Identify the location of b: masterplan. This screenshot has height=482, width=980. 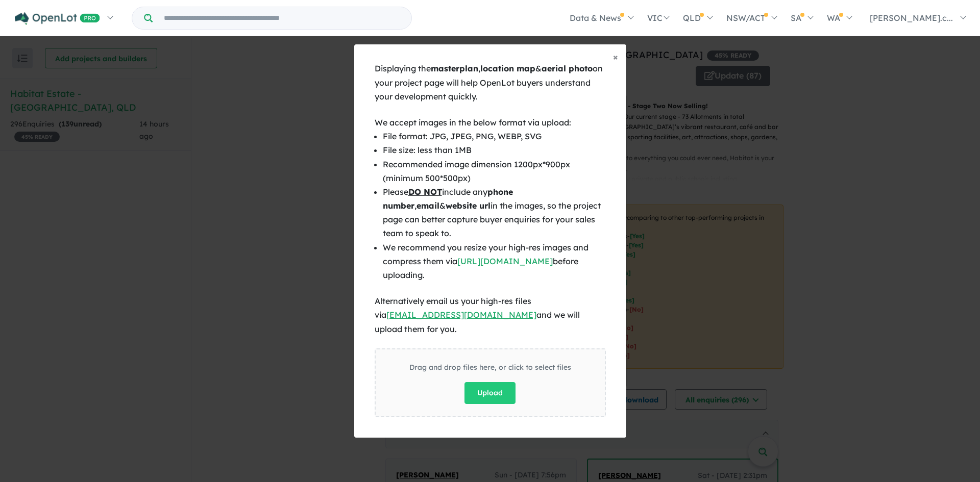
(454, 68).